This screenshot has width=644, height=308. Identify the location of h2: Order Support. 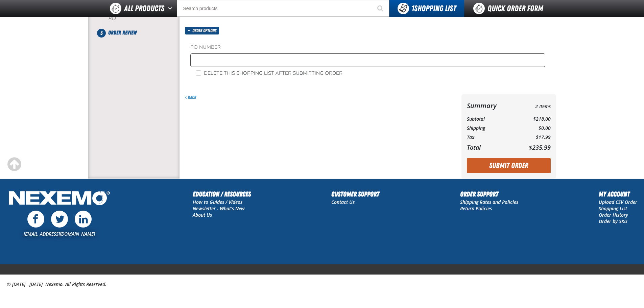
(489, 194).